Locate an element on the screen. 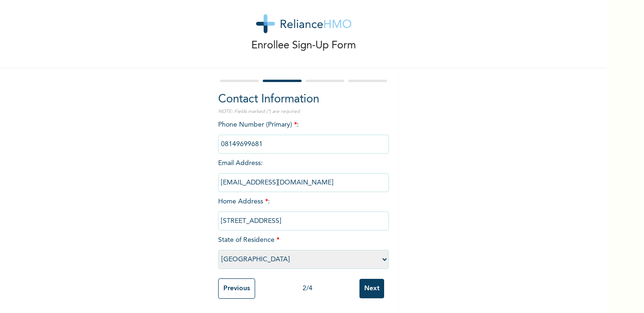  input: Next is located at coordinates (372, 288).